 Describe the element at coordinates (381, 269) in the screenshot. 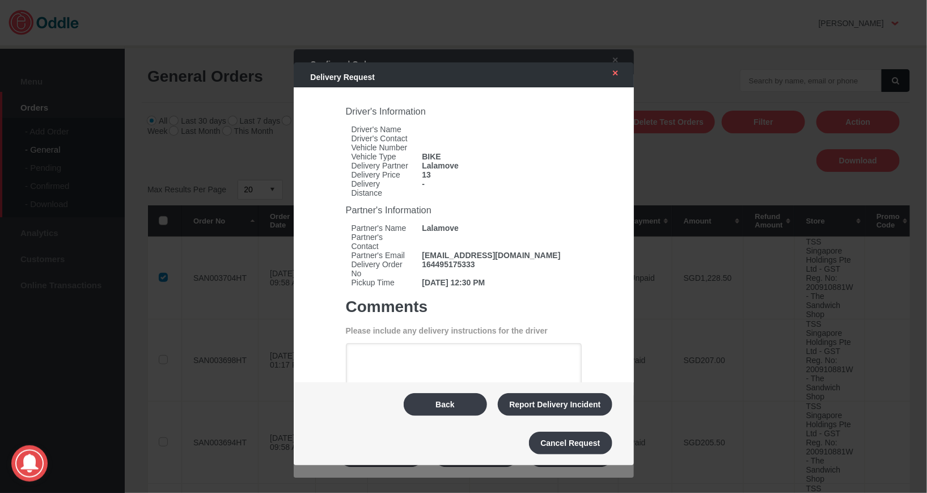

I see `strong: Delivery Order No` at that location.